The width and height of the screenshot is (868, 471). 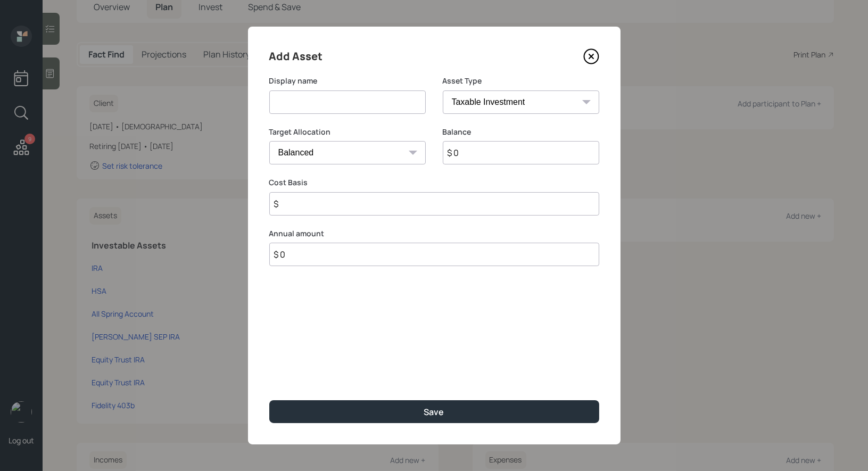 I want to click on button: Save, so click(x=434, y=412).